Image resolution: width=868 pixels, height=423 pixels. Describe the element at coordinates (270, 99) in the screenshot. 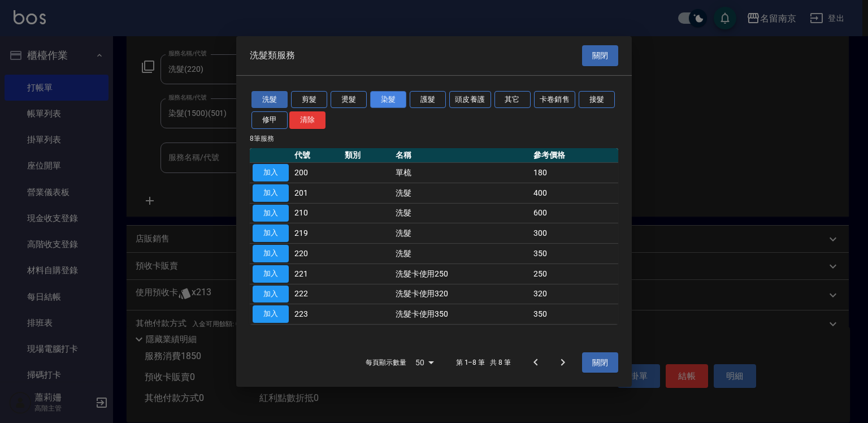

I see `button: 洗髮` at that location.